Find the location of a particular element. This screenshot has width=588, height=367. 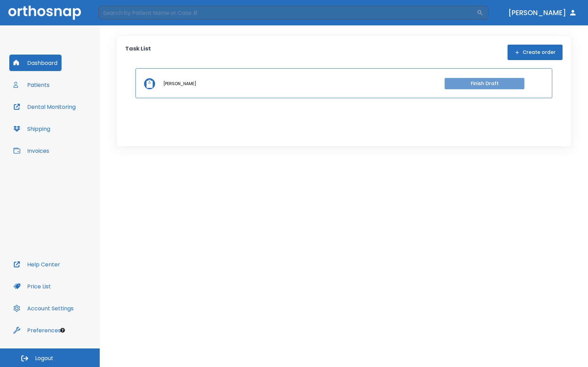

a: Preferences is located at coordinates (37, 330).